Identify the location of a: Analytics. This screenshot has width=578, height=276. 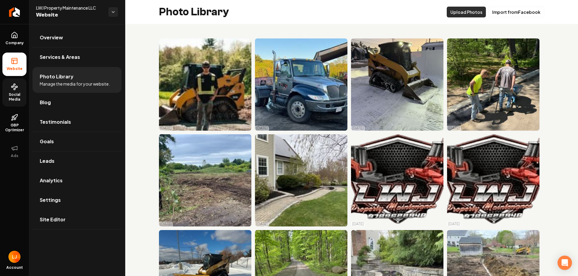
(77, 181).